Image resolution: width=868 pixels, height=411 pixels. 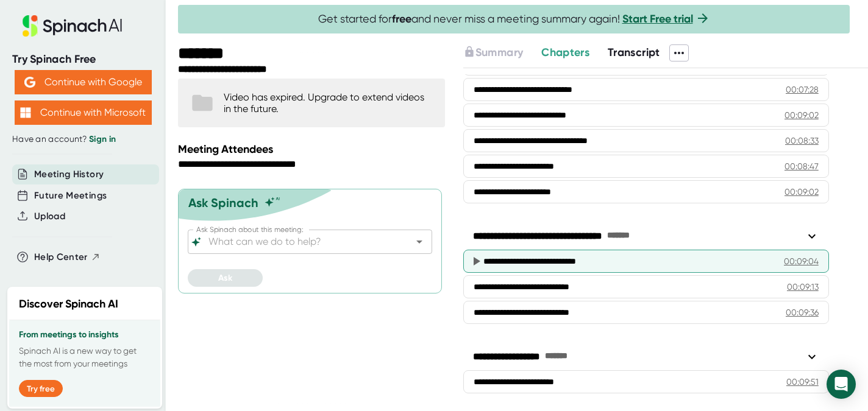 I want to click on button: Help Center, so click(x=67, y=257).